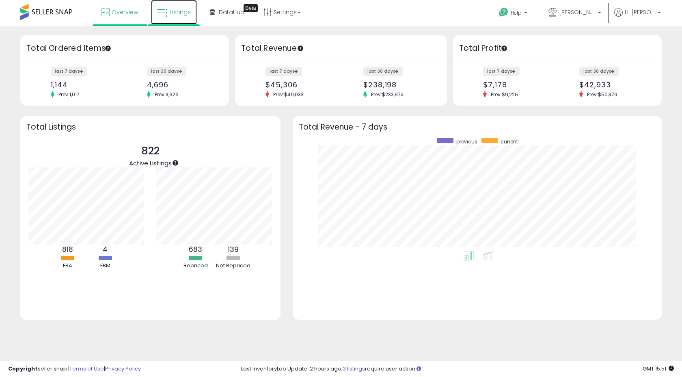 The width and height of the screenshot is (682, 377). What do you see at coordinates (514, 14) in the screenshot?
I see `a: Help` at bounding box center [514, 14].